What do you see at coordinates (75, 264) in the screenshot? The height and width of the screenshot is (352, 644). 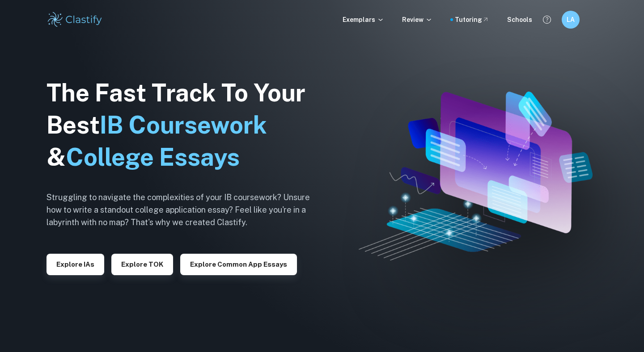 I see `button: Explore IAs` at bounding box center [75, 264].